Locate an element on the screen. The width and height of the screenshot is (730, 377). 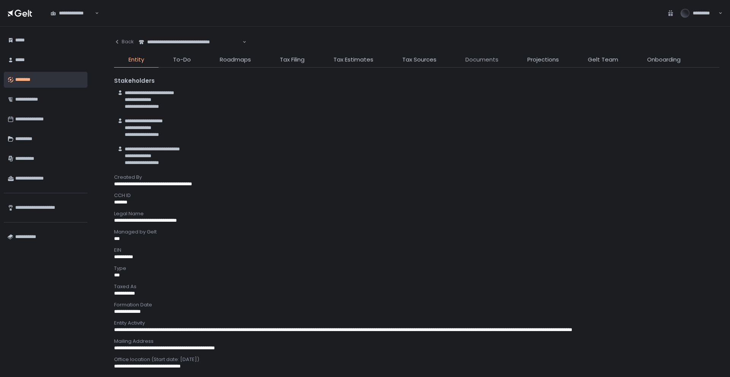
div: Managed by Gelt is located at coordinates (417, 232).